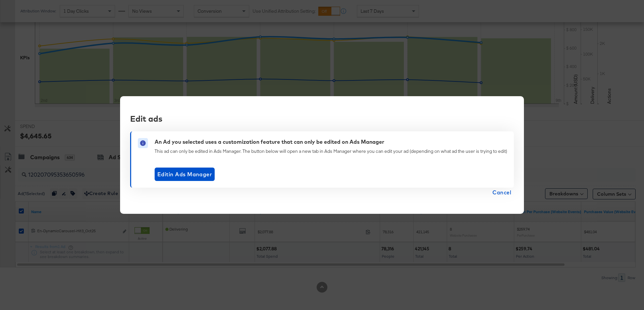  What do you see at coordinates (269, 142) in the screenshot?
I see `div: An Ad you selected uses a customization feature that can only be edited on Ads Manager` at bounding box center [269, 142].